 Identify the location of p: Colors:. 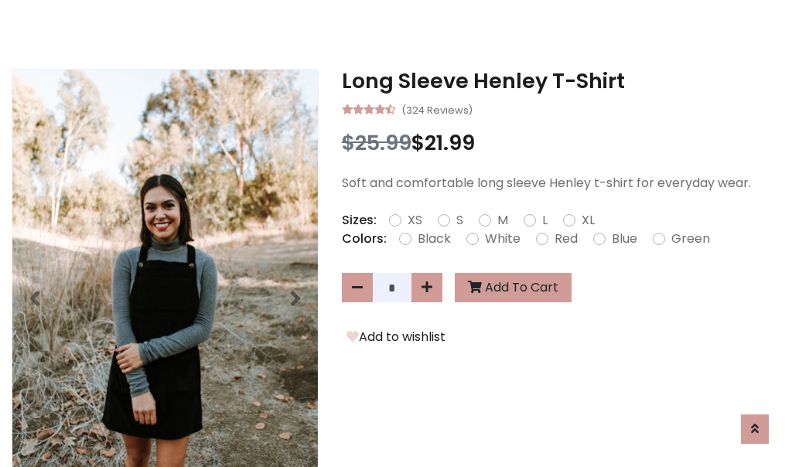
(364, 239).